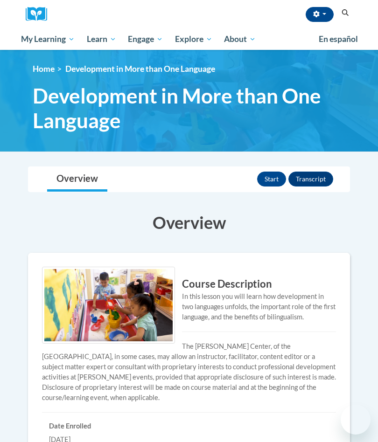 The height and width of the screenshot is (442, 378). What do you see at coordinates (48, 39) in the screenshot?
I see `span: My Learning` at bounding box center [48, 39].